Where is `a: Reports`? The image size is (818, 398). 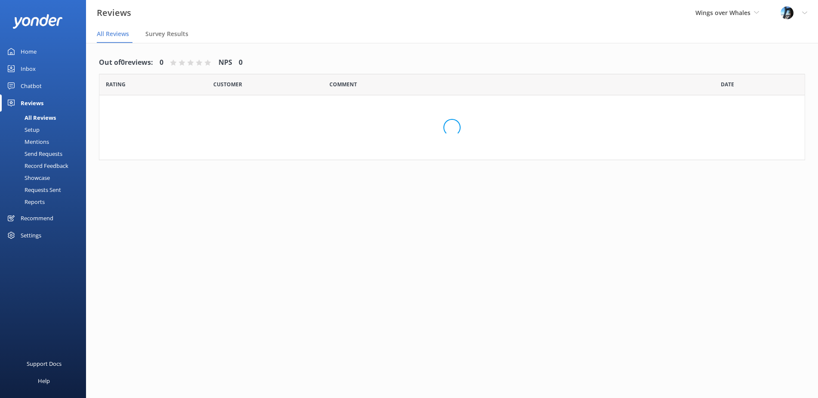
a: Reports is located at coordinates (46, 202).